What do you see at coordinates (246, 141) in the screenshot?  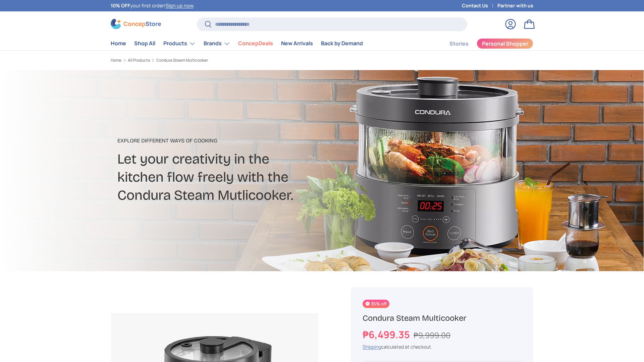 I see `p: Explore different ways of cooking` at bounding box center [246, 141].